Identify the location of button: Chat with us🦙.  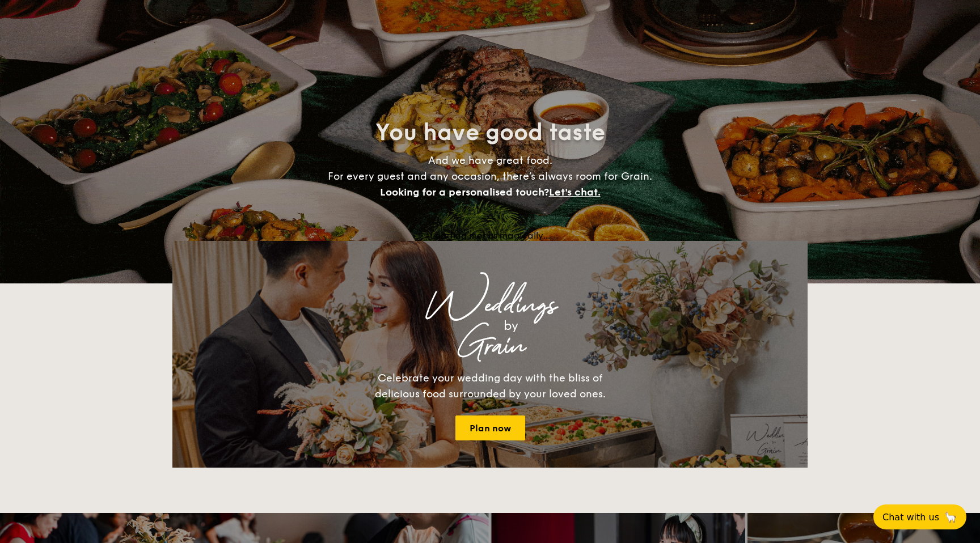
(920, 517).